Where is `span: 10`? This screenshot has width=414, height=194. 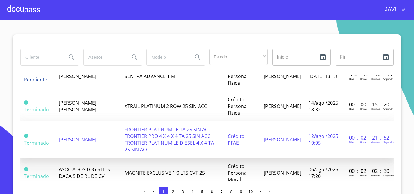 span: 10 is located at coordinates (250, 192).